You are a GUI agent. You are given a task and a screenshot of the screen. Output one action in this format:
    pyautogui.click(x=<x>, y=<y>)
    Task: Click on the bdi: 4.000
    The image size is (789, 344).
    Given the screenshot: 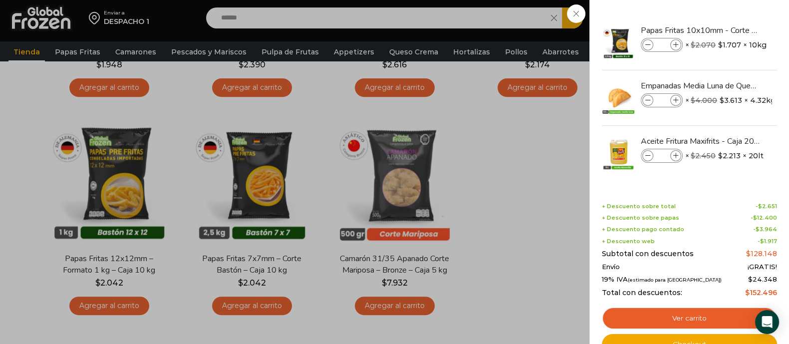 What is the action you would take?
    pyautogui.click(x=704, y=100)
    